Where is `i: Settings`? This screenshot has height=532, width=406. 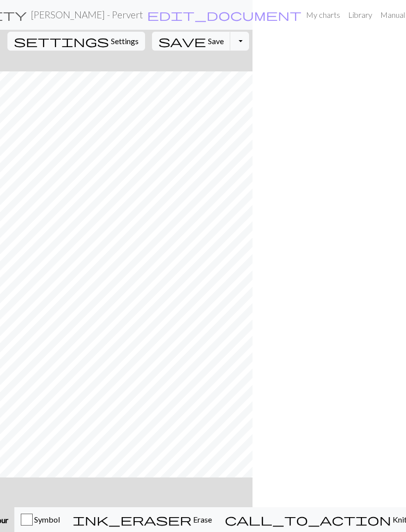
i: Settings is located at coordinates (61, 41).